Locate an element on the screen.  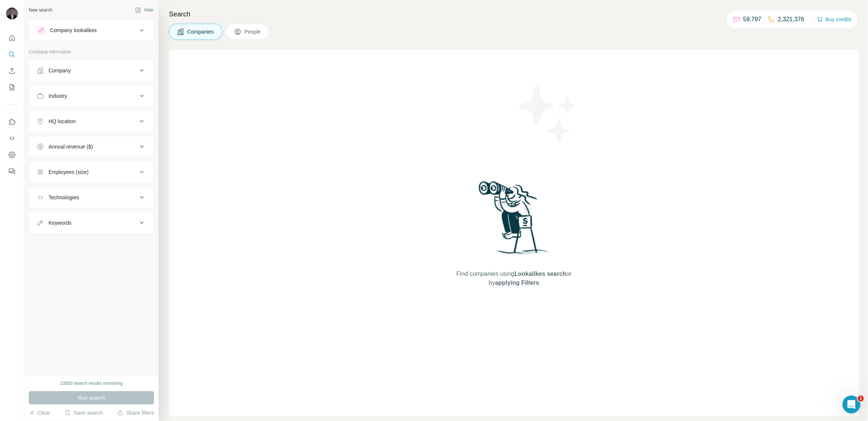
div: HQ location is located at coordinates (62, 121).